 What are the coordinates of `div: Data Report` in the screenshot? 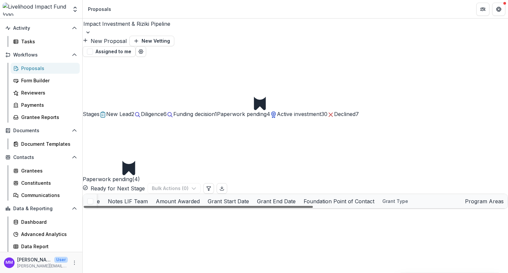 It's located at (48, 246).